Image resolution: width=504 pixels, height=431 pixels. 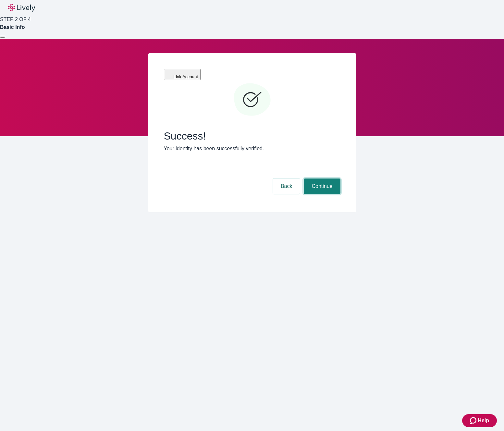 What do you see at coordinates (479, 421) in the screenshot?
I see `button: Zendesk support iconHelp` at bounding box center [479, 421].